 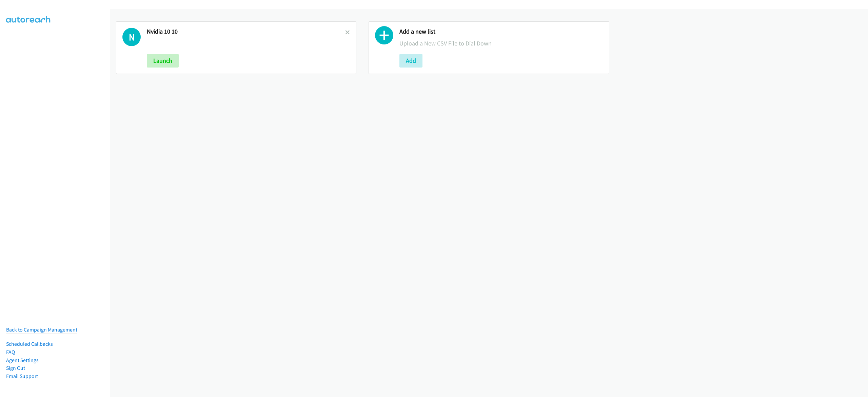 I want to click on a: FAQ, so click(x=10, y=352).